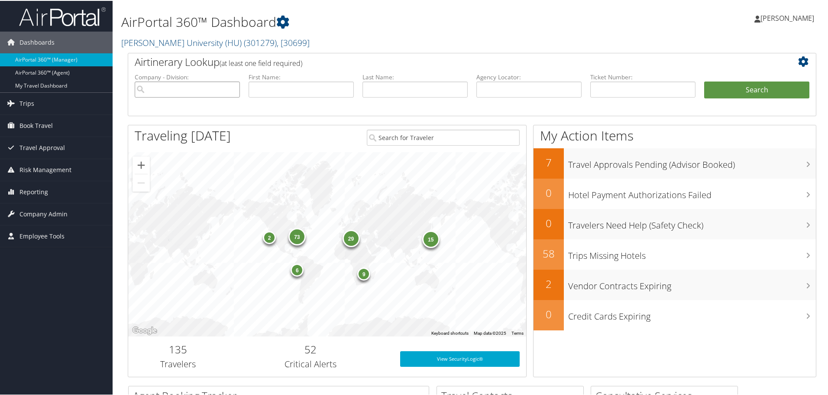 The image size is (828, 395). I want to click on div: 6, so click(297, 269).